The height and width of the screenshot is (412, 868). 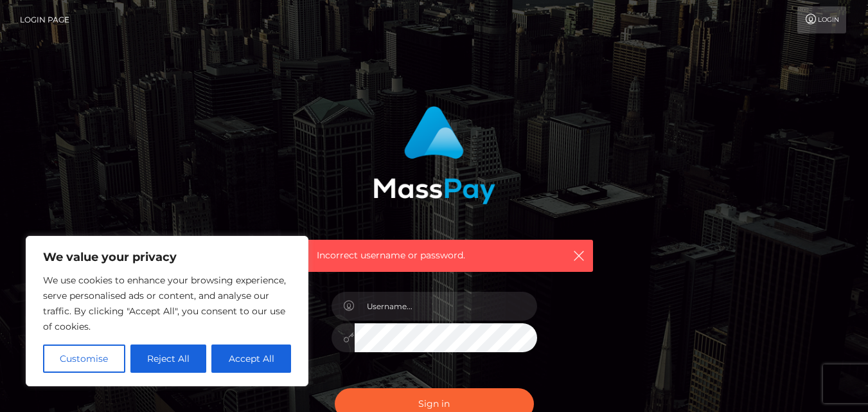 I want to click on input: Username..., so click(x=446, y=306).